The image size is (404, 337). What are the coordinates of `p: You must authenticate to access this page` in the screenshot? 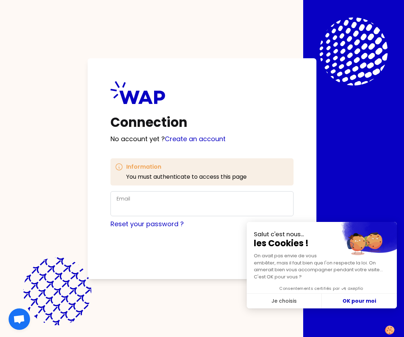 It's located at (186, 177).